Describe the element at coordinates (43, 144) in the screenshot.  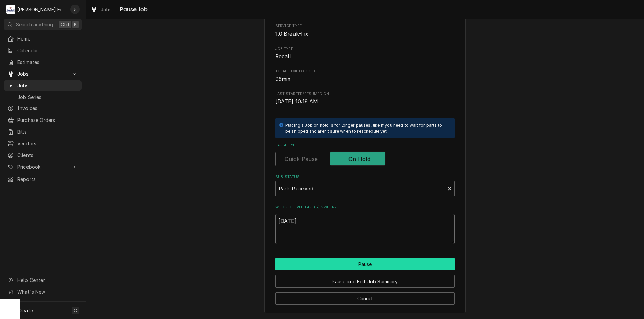
I see `a: Vendors` at that location.